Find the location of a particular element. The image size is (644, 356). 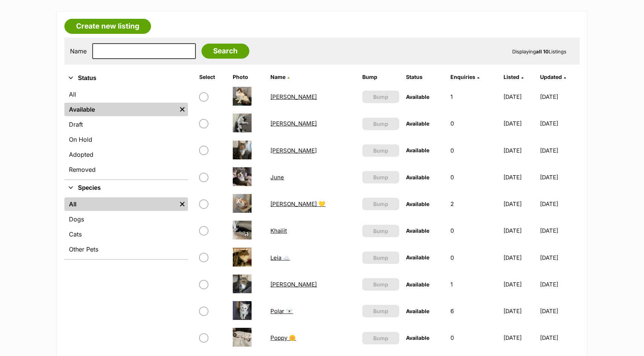

a: Draft is located at coordinates (126, 125).